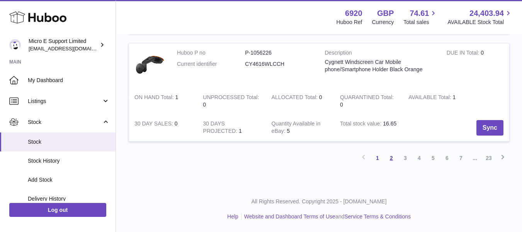 This screenshot has width=522, height=232. What do you see at coordinates (349, 22) in the screenshot?
I see `div: Huboo Ref` at bounding box center [349, 22].